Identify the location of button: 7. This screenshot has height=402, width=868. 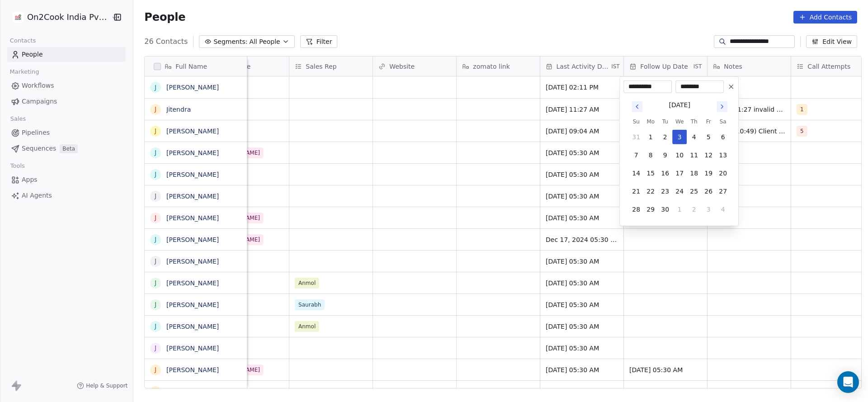
(636, 155).